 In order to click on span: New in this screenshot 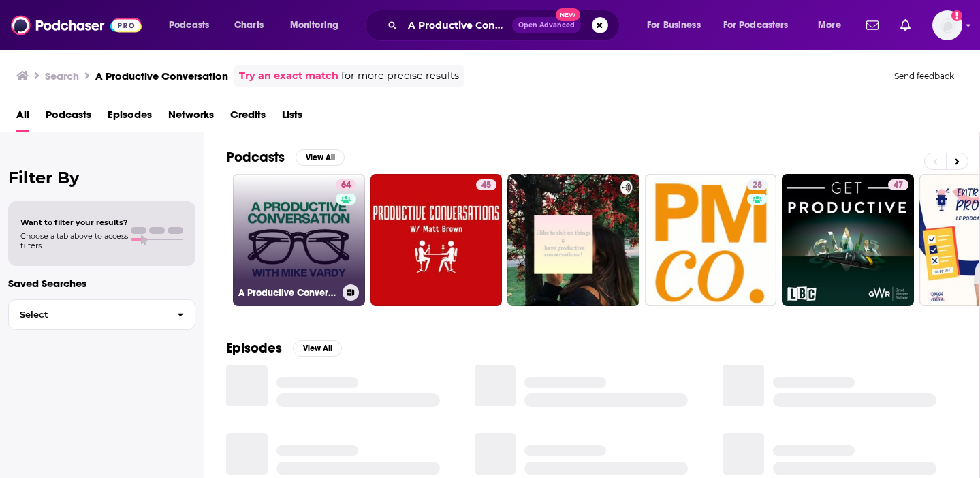, I will do `click(568, 14)`.